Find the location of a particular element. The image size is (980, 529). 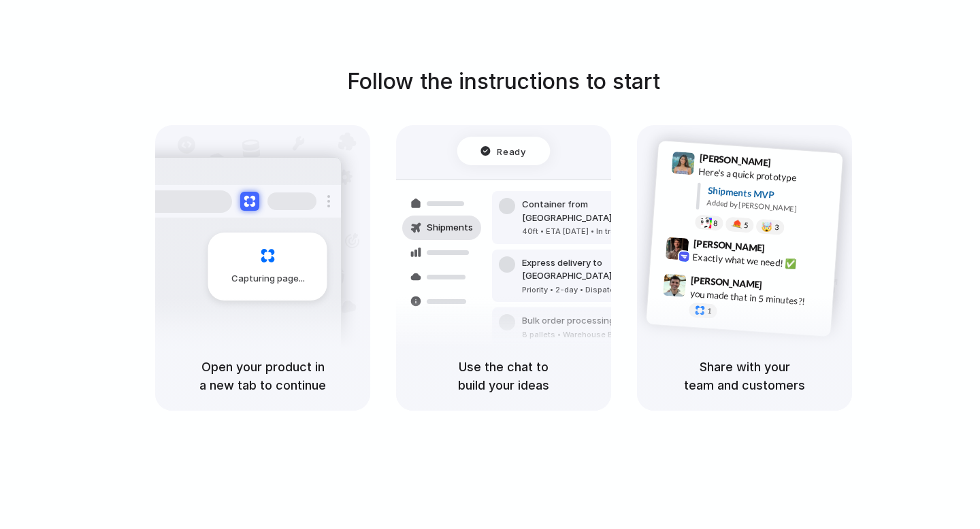

div: you made that in 5 minutes?! is located at coordinates (757, 298).